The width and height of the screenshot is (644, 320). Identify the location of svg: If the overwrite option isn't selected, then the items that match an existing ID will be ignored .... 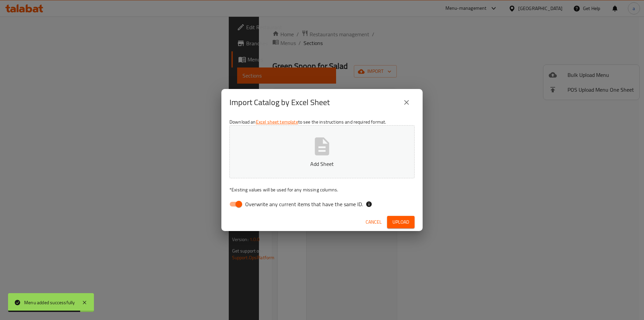
(369, 204).